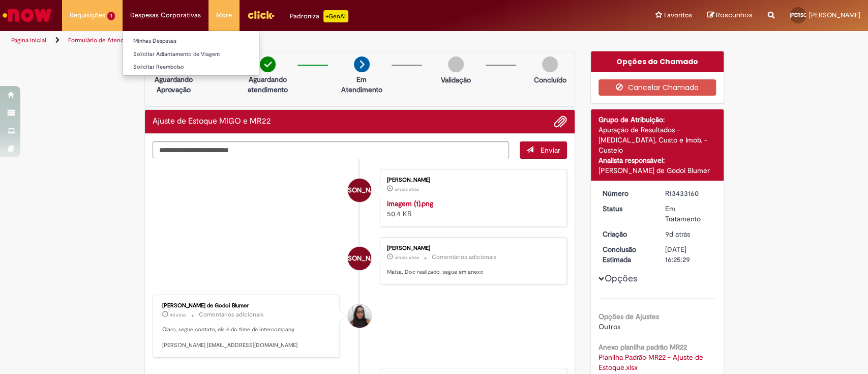 The height and width of the screenshot is (374, 868). Describe the element at coordinates (410, 204) in the screenshot. I see `a: imagem (1).png` at that location.